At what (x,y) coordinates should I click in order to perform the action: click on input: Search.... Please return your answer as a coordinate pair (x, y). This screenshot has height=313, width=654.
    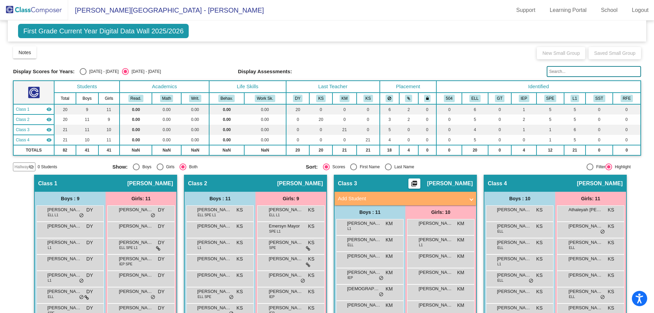
    Looking at the image, I should click on (594, 72).